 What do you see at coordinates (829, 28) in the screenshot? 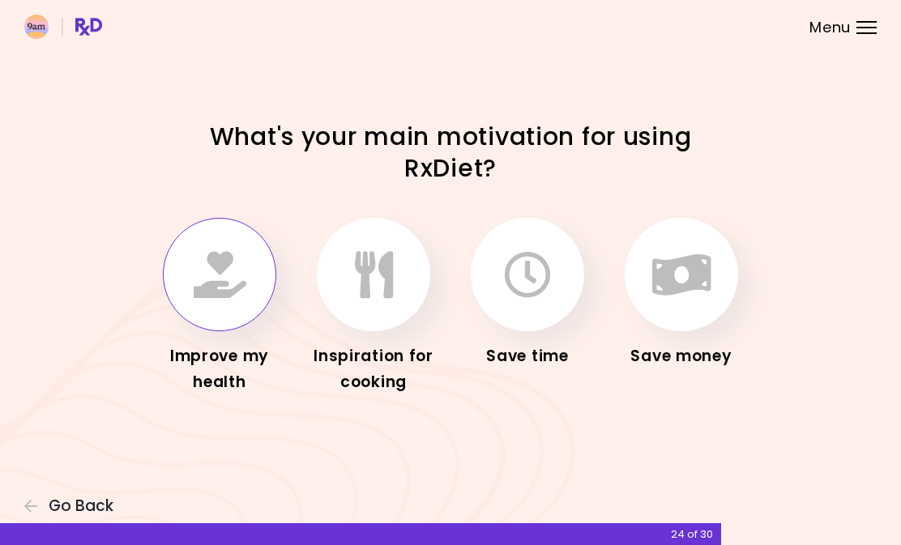
I see `span: Menu` at bounding box center [829, 28].